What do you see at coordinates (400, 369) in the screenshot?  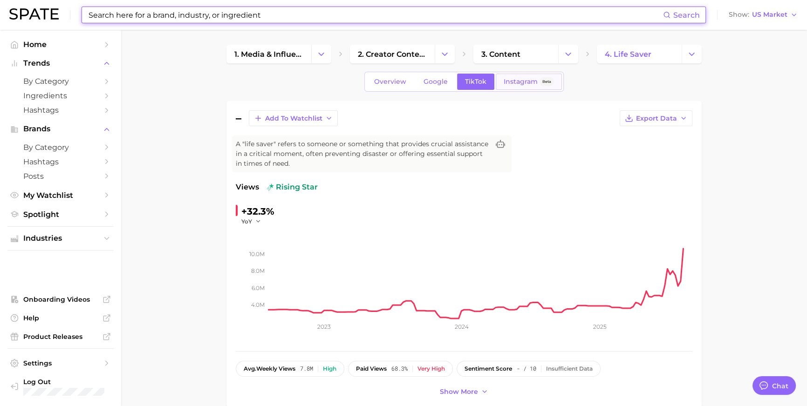 I see `button: paid views68.3%Very high` at bounding box center [400, 369].